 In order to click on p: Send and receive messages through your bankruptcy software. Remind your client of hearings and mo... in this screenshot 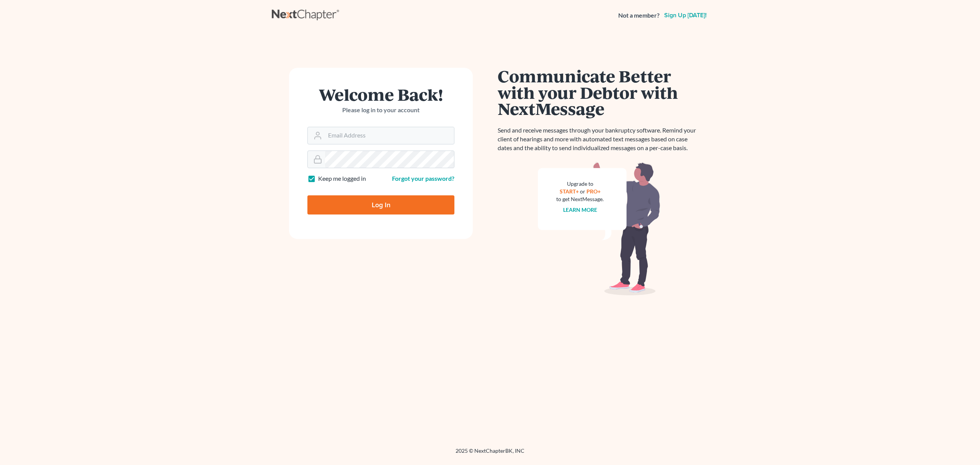, I will do `click(599, 139)`.